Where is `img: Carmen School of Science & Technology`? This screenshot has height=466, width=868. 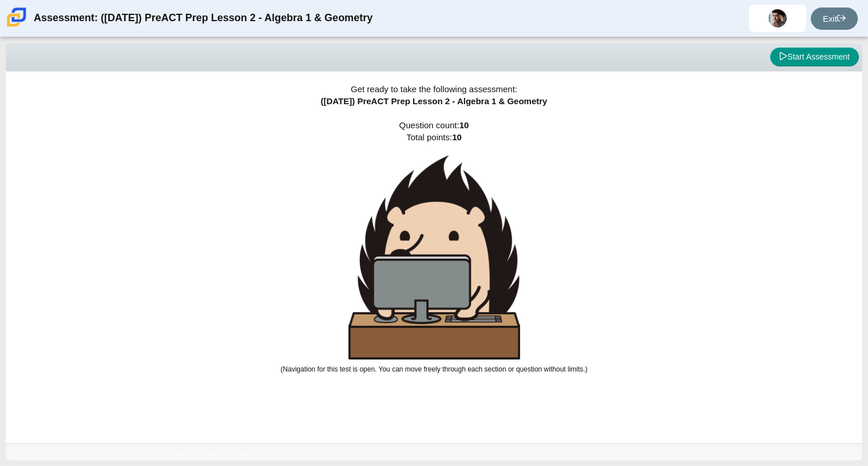
img: Carmen School of Science & Technology is located at coordinates (17, 17).